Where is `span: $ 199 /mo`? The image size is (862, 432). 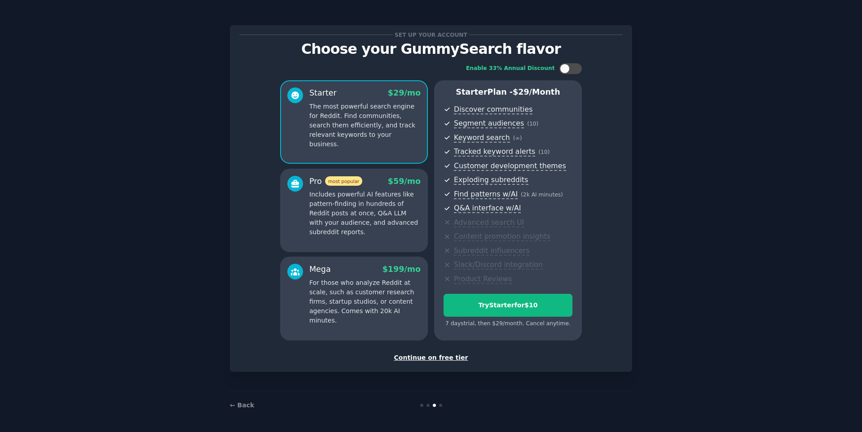
span: $ 199 /mo is located at coordinates (401, 269).